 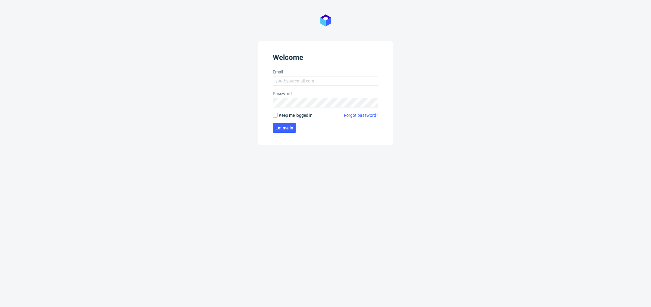 I want to click on button: Let me in, so click(x=284, y=128).